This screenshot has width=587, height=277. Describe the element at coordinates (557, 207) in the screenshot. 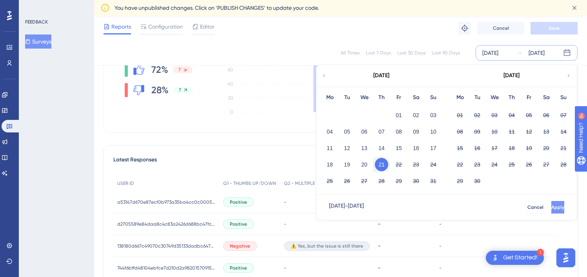

I see `span: Apply` at that location.